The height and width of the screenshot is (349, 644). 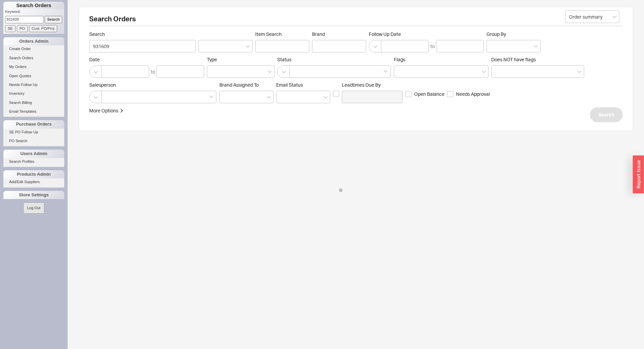 What do you see at coordinates (34, 162) in the screenshot?
I see `a: Search Profiles` at bounding box center [34, 162].